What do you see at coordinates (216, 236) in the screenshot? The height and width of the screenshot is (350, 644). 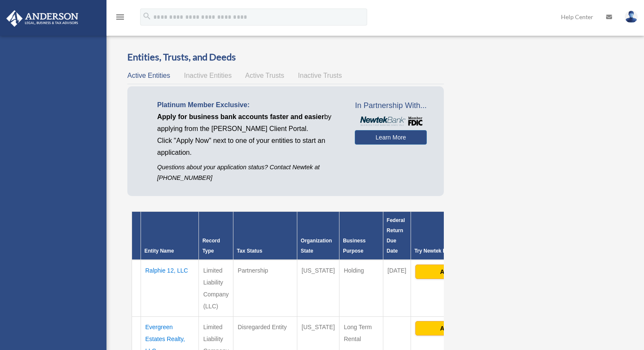 I see `th: Record Type` at bounding box center [216, 236].